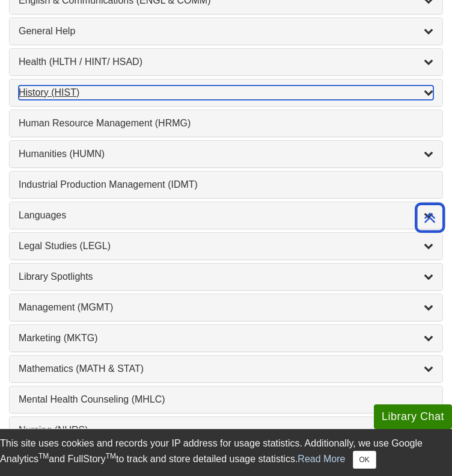 This screenshot has width=452, height=476. Describe the element at coordinates (226, 369) in the screenshot. I see `div: Mathematics (MATH & STAT)` at that location.